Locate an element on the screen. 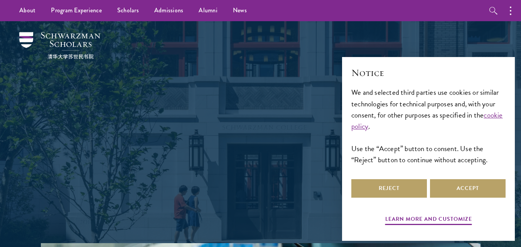  img: Schwarzman Scholars is located at coordinates (60, 46).